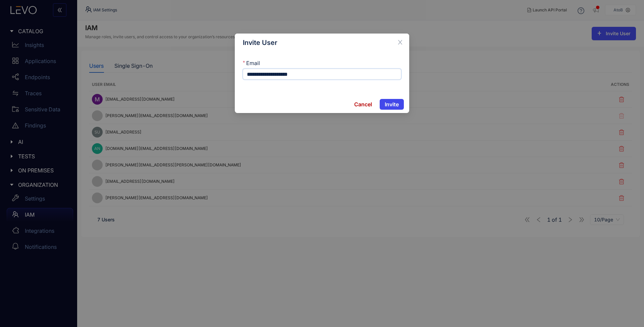 The width and height of the screenshot is (644, 327). I want to click on button: Close, so click(400, 43).